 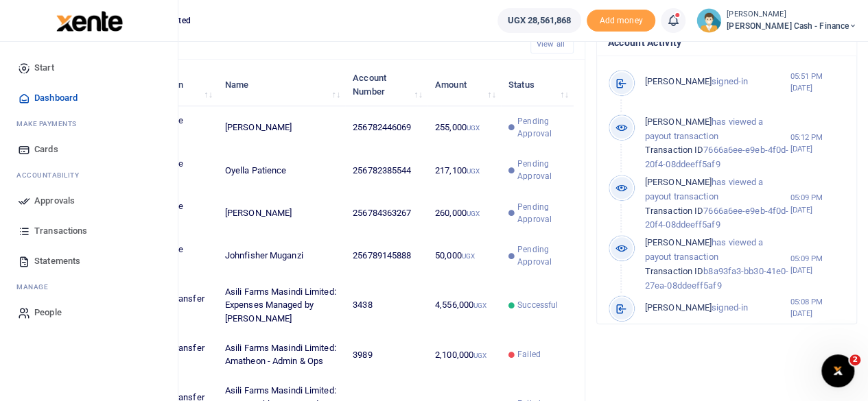 I want to click on span: Add money, so click(x=620, y=21).